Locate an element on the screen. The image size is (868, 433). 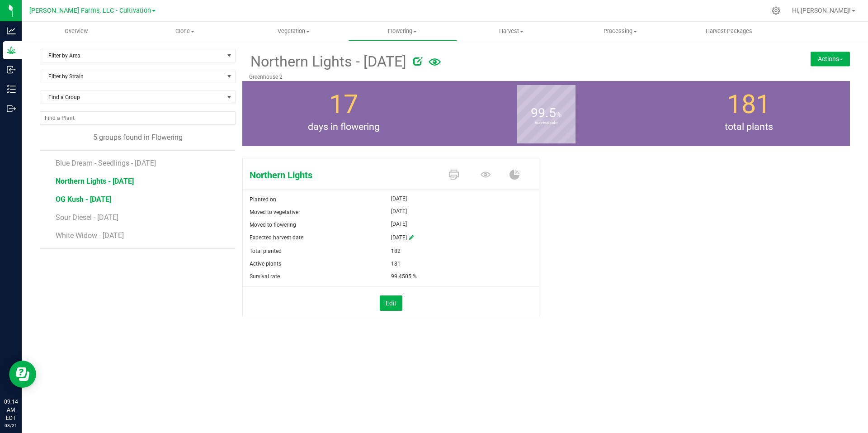
span: select is located at coordinates (230, 55).